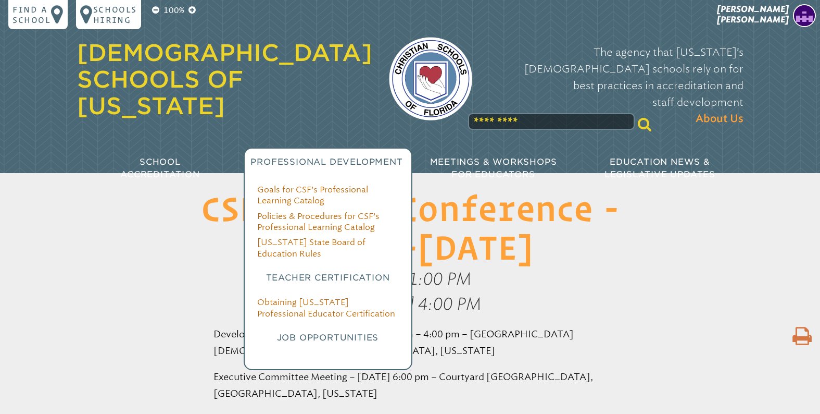  Describe the element at coordinates (328, 337) in the screenshot. I see `h3: Job Opportunities` at that location.